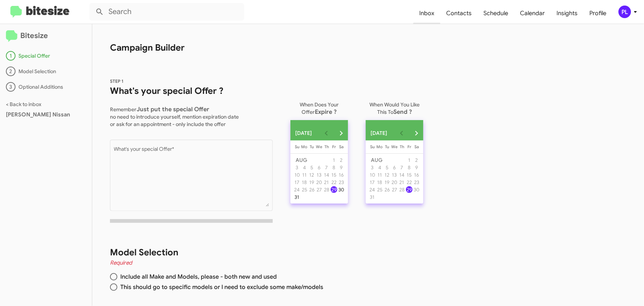 The width and height of the screenshot is (644, 306). I want to click on h2: Bitesize, so click(46, 36).